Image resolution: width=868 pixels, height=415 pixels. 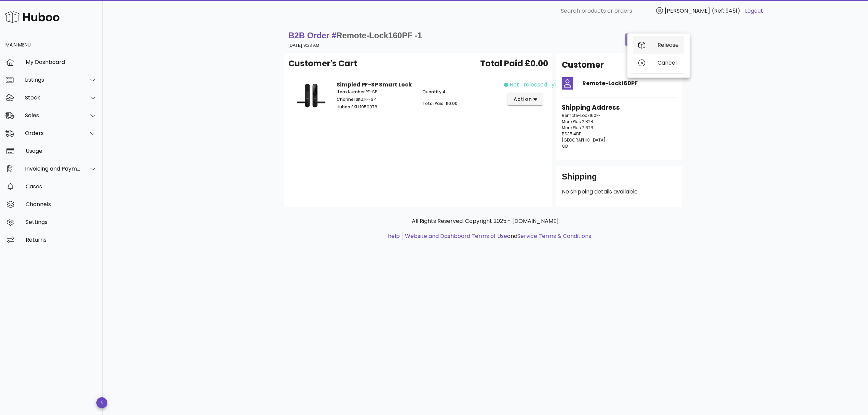 What do you see at coordinates (497, 236) in the screenshot?
I see `li: and` at bounding box center [497, 236].